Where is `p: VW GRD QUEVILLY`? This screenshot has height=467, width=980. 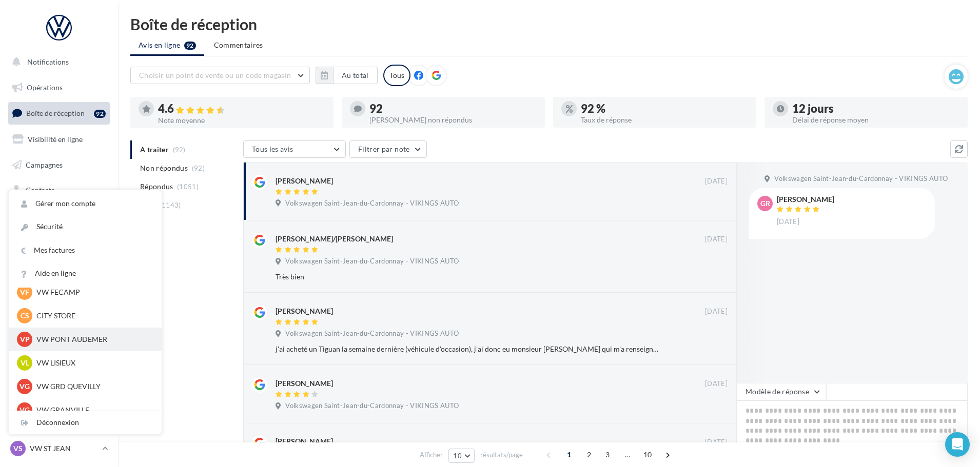
p: VW GRD QUEVILLY is located at coordinates (93, 386).